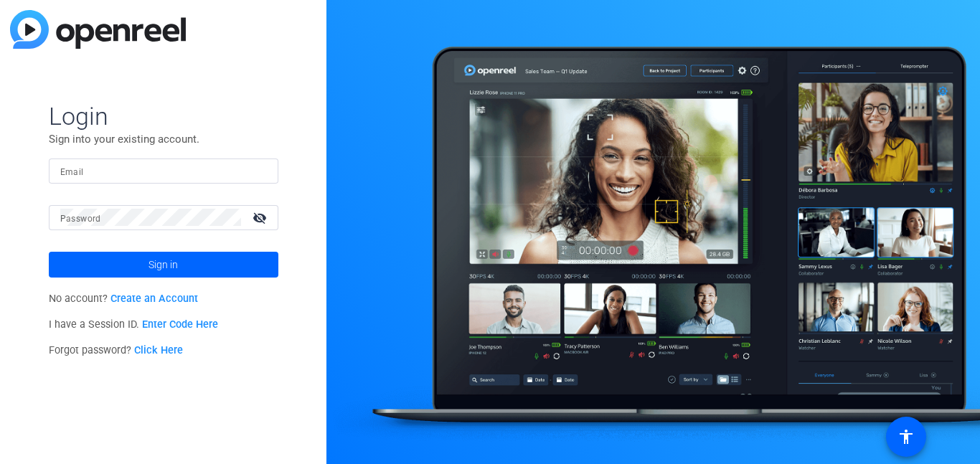  I want to click on a: Click Here, so click(159, 350).